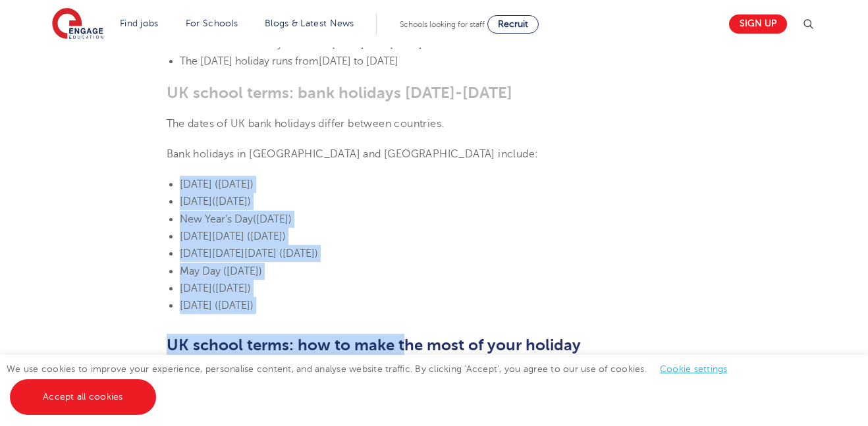  I want to click on span: UK school terms: how to make the most of your holiday, so click(373, 345).